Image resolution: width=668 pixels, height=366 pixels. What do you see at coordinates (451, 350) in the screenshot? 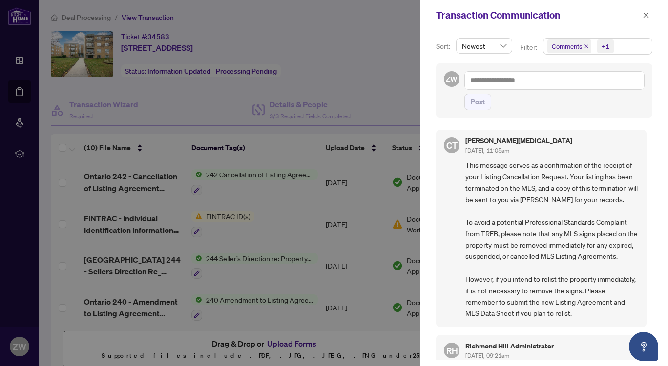
I see `span: RH` at bounding box center [451, 350].